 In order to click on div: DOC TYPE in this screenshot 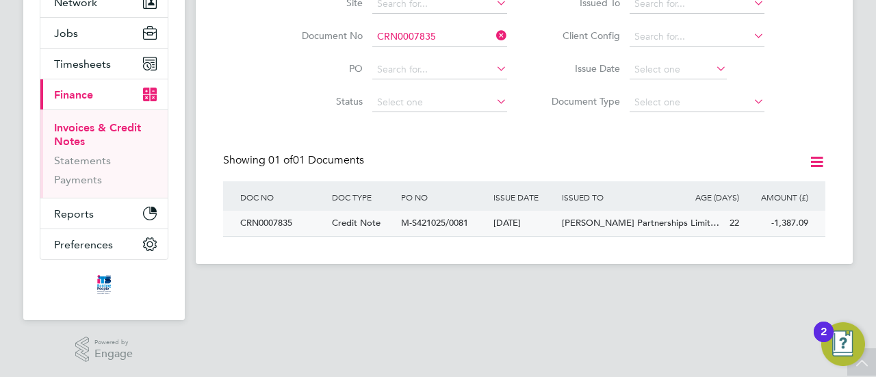, I will do `click(363, 197)`.